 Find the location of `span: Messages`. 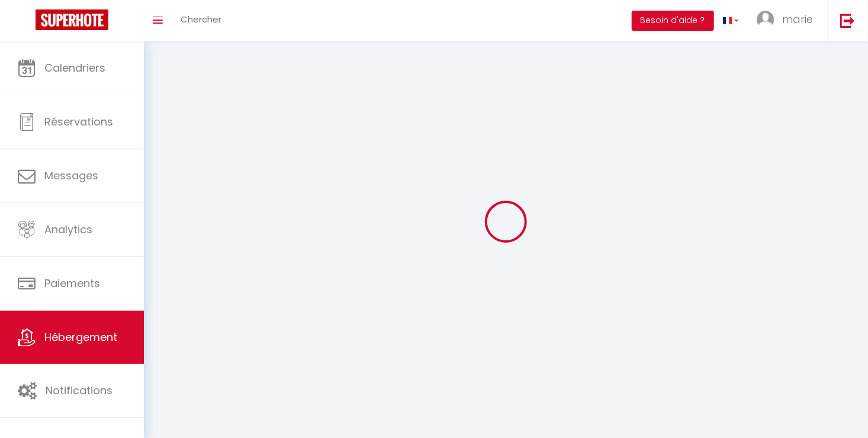

span: Messages is located at coordinates (71, 176).